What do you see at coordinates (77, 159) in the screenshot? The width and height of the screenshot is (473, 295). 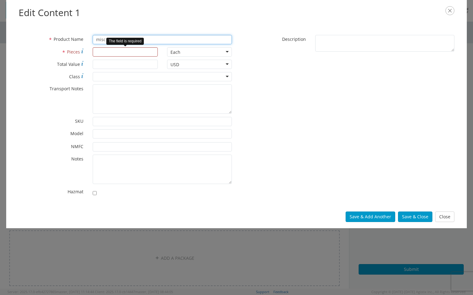 I see `span: Notes` at bounding box center [77, 159].